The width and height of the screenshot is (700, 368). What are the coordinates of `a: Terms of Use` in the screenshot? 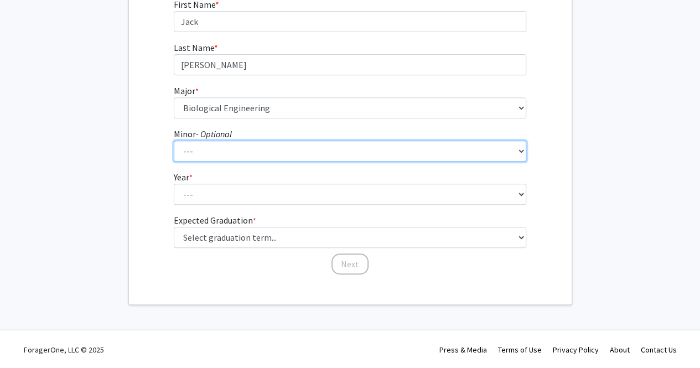 It's located at (519, 350).